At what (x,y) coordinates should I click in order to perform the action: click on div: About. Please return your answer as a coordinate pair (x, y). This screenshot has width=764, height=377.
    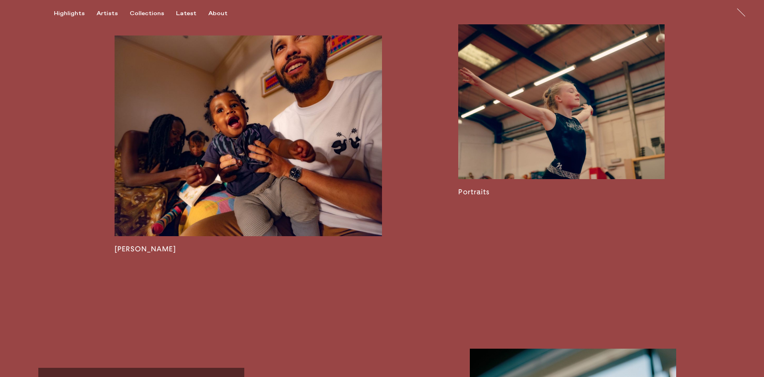
    Looking at the image, I should click on (218, 14).